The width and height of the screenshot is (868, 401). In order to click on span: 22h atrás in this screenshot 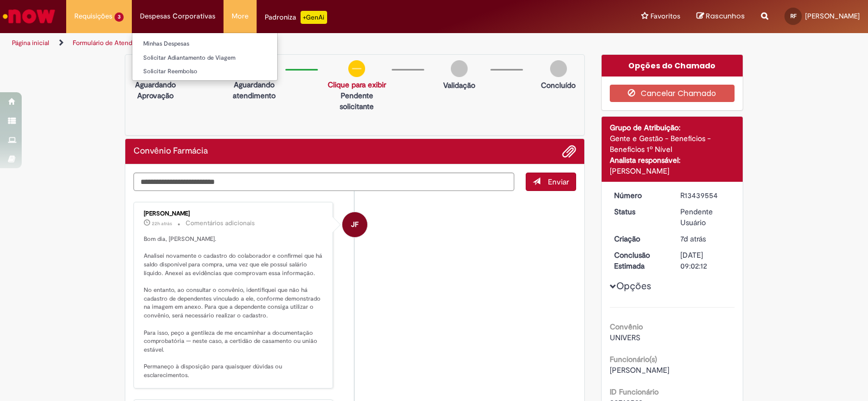, I will do `click(162, 224)`.